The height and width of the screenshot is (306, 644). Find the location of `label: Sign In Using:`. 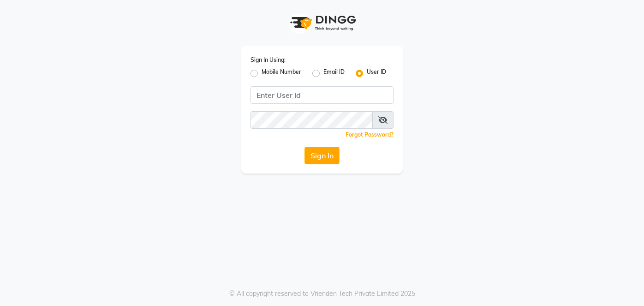

label: Sign In Using: is located at coordinates (268, 60).